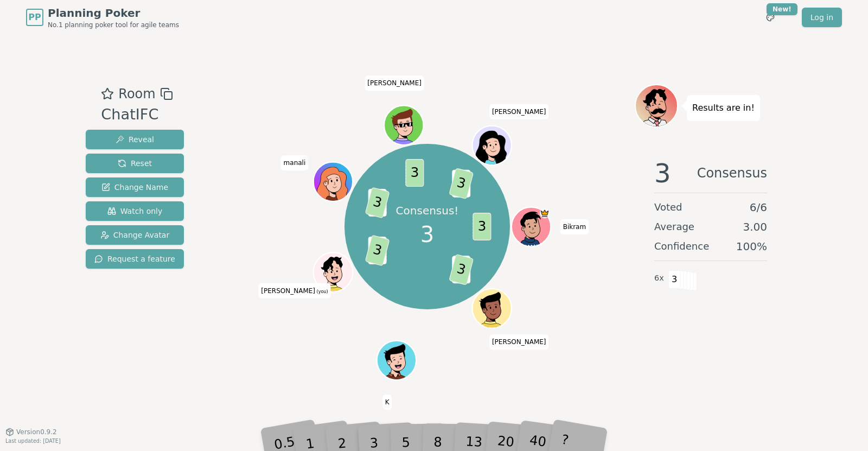 The width and height of the screenshot is (868, 451). What do you see at coordinates (134, 235) in the screenshot?
I see `button: Change Avatar` at bounding box center [134, 235].